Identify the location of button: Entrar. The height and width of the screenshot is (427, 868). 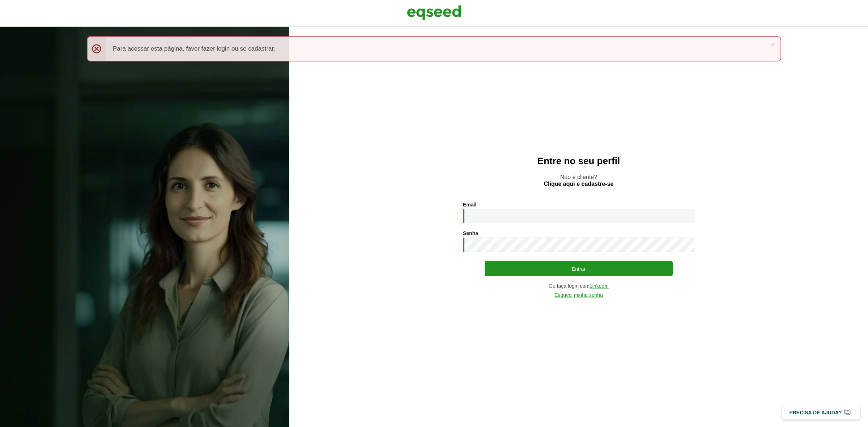
(579, 269).